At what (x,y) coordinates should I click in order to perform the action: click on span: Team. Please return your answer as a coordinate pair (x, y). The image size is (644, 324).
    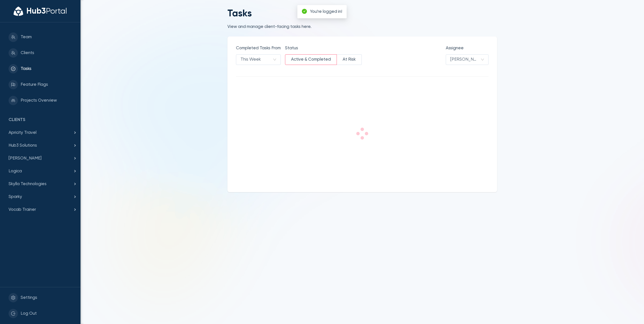
    Looking at the image, I should click on (46, 37).